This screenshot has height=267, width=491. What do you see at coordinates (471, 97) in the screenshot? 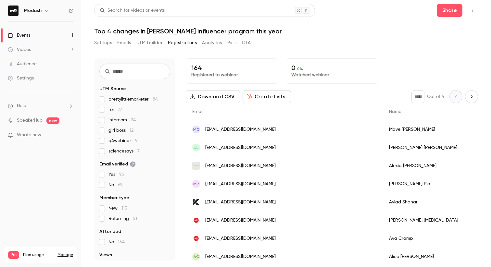
I see `button: Next page` at bounding box center [471, 97].